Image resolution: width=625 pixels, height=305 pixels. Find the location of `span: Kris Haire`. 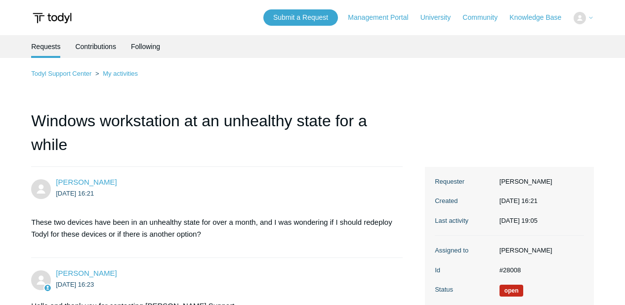

span: Kris Haire is located at coordinates (86, 272).